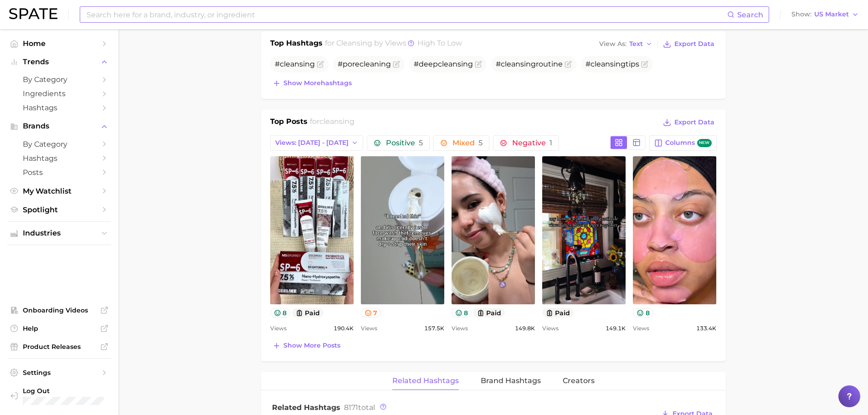 Image resolution: width=868 pixels, height=415 pixels. I want to click on a: Ingredients, so click(60, 94).